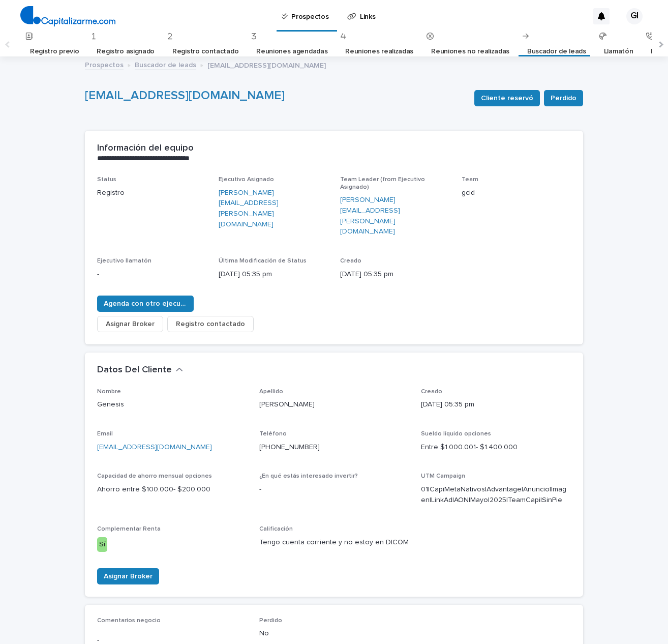 This screenshot has height=644, width=668. Describe the element at coordinates (496, 447) in the screenshot. I see `p: Entre $1.000.001- $1.400.000` at that location.